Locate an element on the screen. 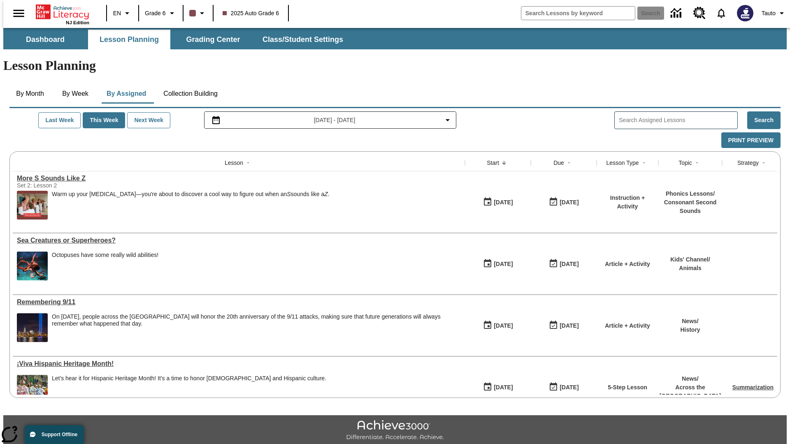 The width and height of the screenshot is (790, 444). button: Next Week is located at coordinates (149, 120).